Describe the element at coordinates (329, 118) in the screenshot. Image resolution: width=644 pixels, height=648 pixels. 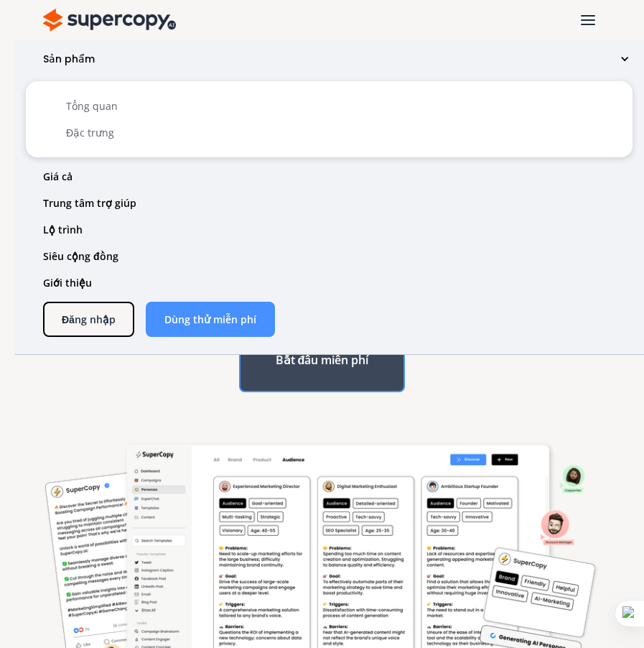
I see `nav: Sản phẩm` at that location.